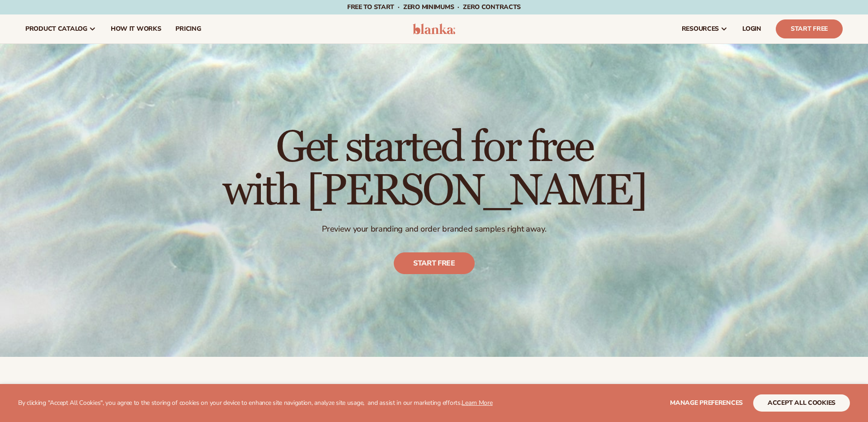 Image resolution: width=868 pixels, height=422 pixels. Describe the element at coordinates (434, 29) in the screenshot. I see `a: logo` at that location.